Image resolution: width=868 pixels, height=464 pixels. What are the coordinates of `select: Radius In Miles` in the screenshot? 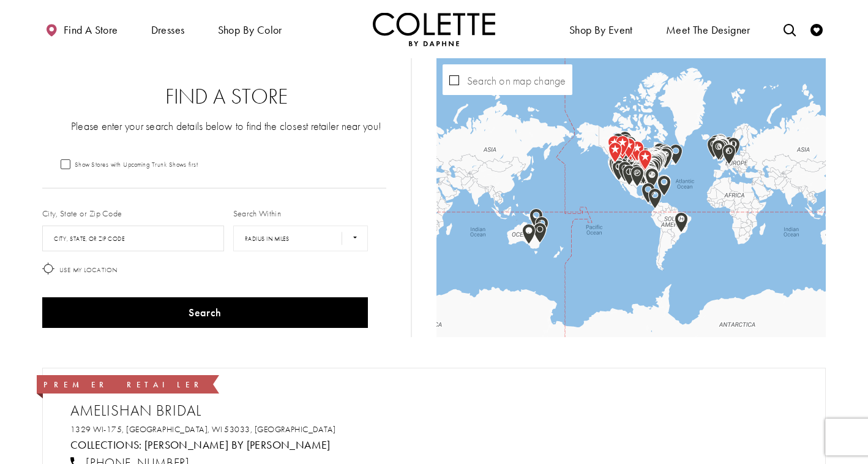 It's located at (300, 238).